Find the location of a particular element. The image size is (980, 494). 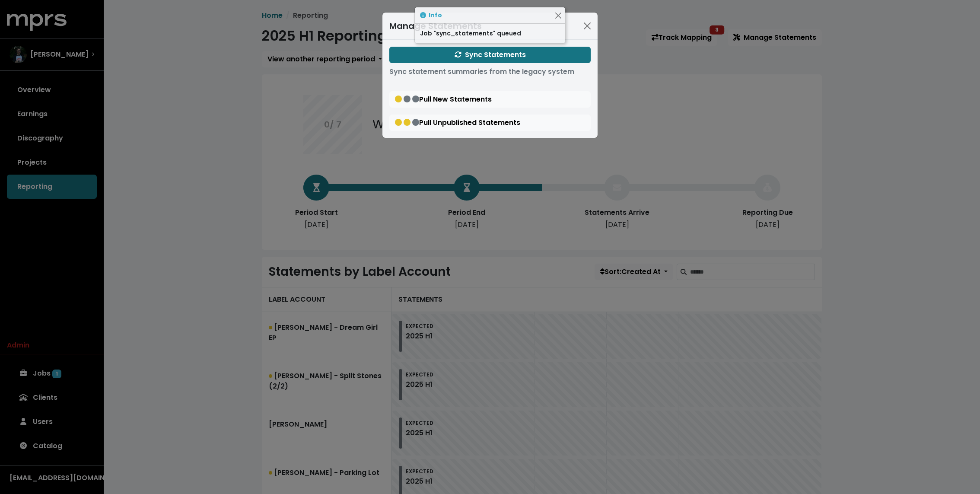

div: Manage Statements is located at coordinates (435, 26).